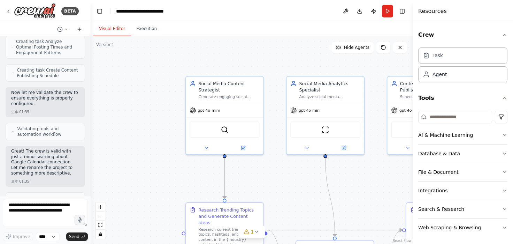 The image size is (513, 244). What do you see at coordinates (463, 227) in the screenshot?
I see `button: Web Scraping & Browsing` at bounding box center [463, 227].